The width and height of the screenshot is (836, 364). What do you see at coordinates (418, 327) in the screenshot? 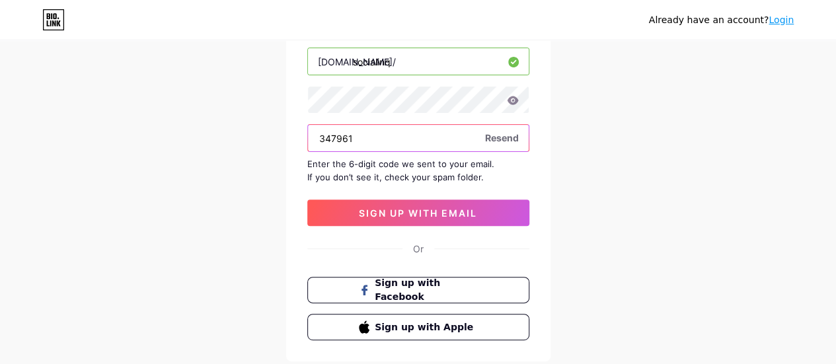
I see `button: Sign up with Apple` at bounding box center [418, 327].